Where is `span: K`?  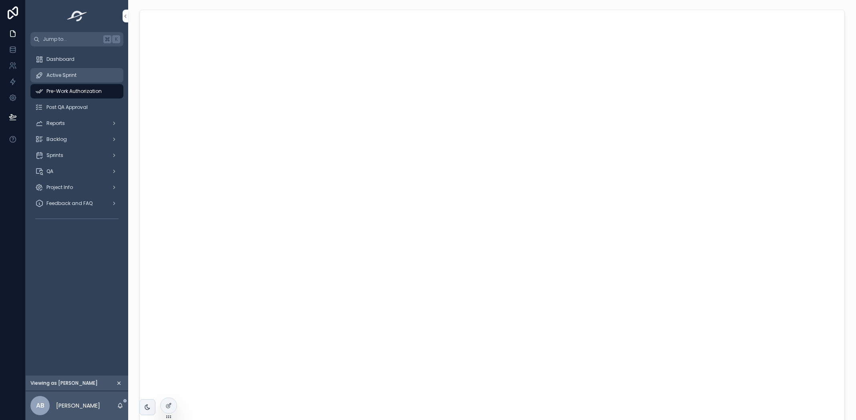
span: K is located at coordinates (116, 39).